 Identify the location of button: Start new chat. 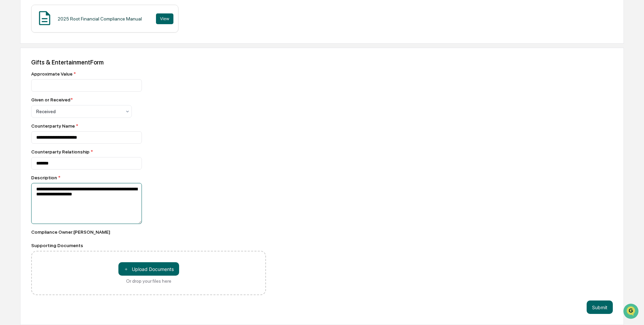
(118, 57).